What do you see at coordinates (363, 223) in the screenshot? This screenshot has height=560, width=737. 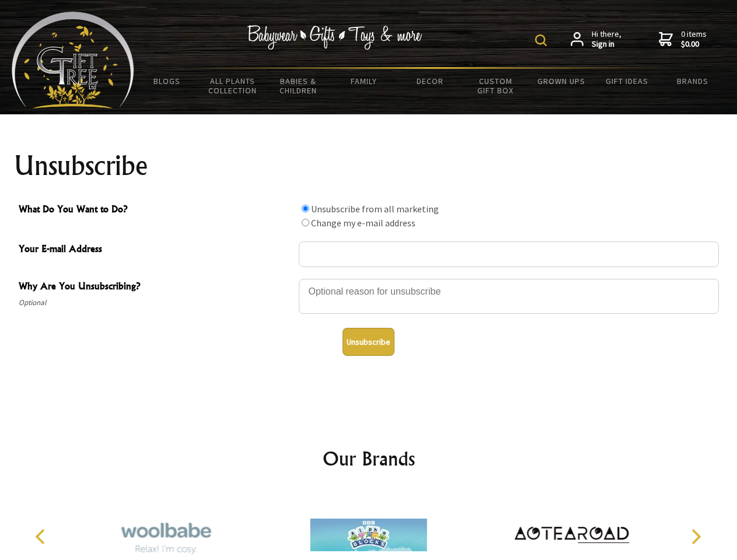 I see `label: Change my e-mail address` at bounding box center [363, 223].